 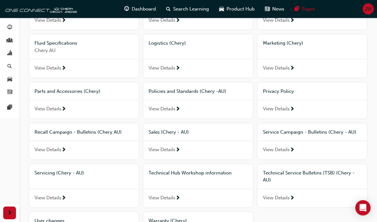 I want to click on a: Recall Campaign - Bulletins (Chery AU)View Details, so click(x=84, y=142).